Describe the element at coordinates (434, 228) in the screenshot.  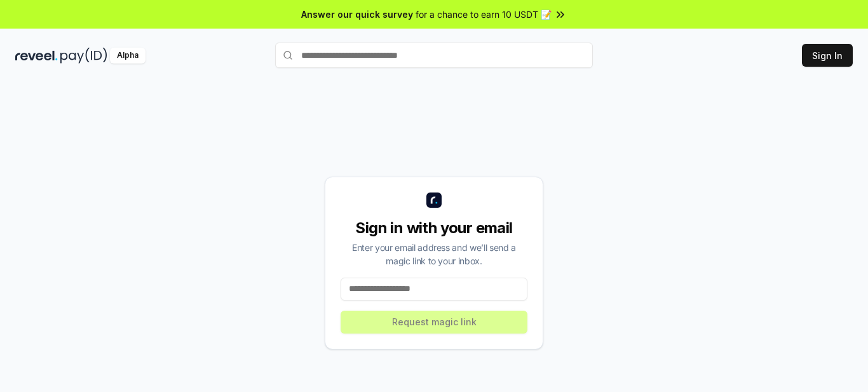
I see `div: Sign in with your email` at that location.